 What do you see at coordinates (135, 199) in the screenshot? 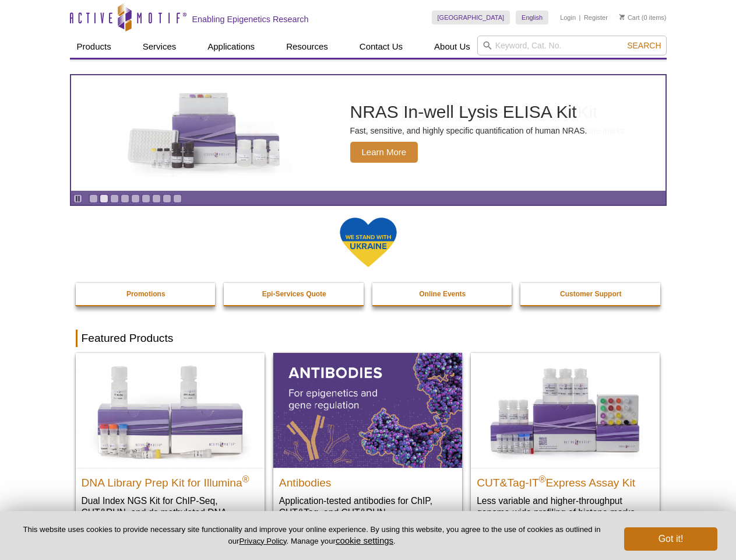
I see `a: Go to slide 5` at bounding box center [135, 199].